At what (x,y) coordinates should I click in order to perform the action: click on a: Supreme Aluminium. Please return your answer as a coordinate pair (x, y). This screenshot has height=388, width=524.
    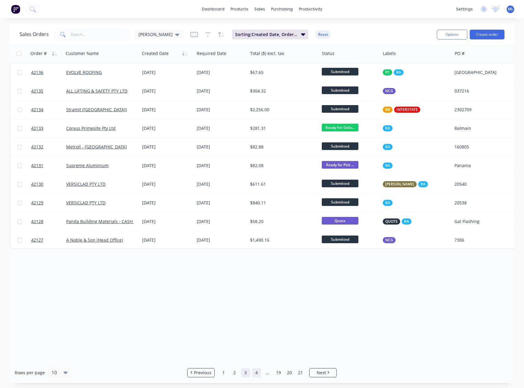
    Looking at the image, I should click on (87, 165).